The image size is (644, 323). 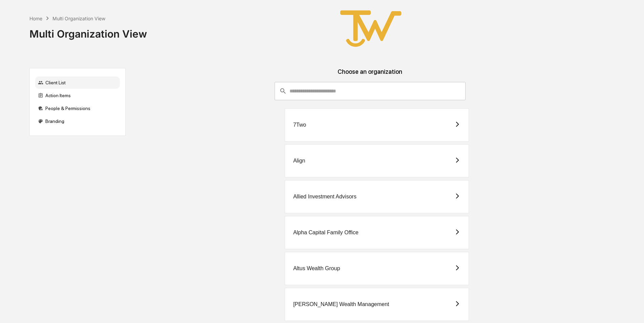 What do you see at coordinates (78, 108) in the screenshot?
I see `div: People & Permissions` at bounding box center [78, 108].